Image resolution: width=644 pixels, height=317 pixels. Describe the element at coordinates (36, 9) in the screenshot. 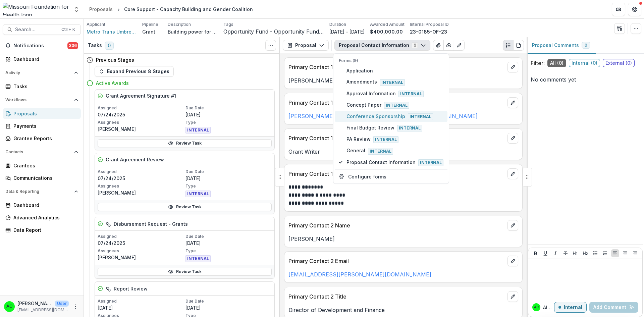

I see `img: Missouri Foundation for Health logo` at that location.